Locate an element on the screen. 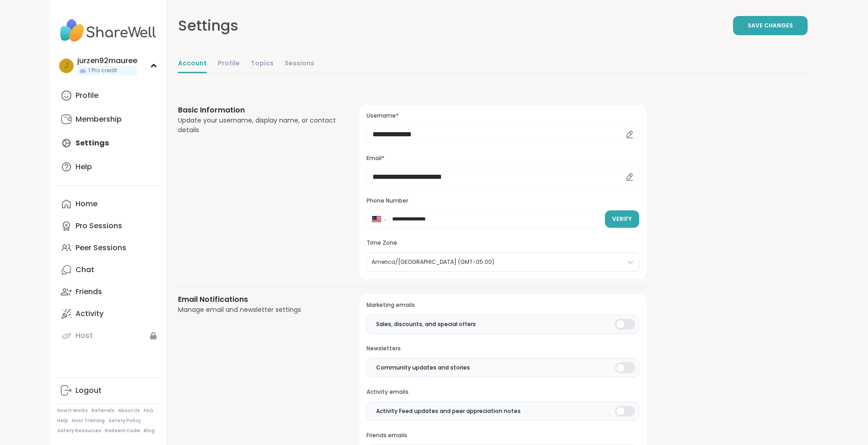 This screenshot has width=868, height=445. a: Safety Resources is located at coordinates (79, 431).